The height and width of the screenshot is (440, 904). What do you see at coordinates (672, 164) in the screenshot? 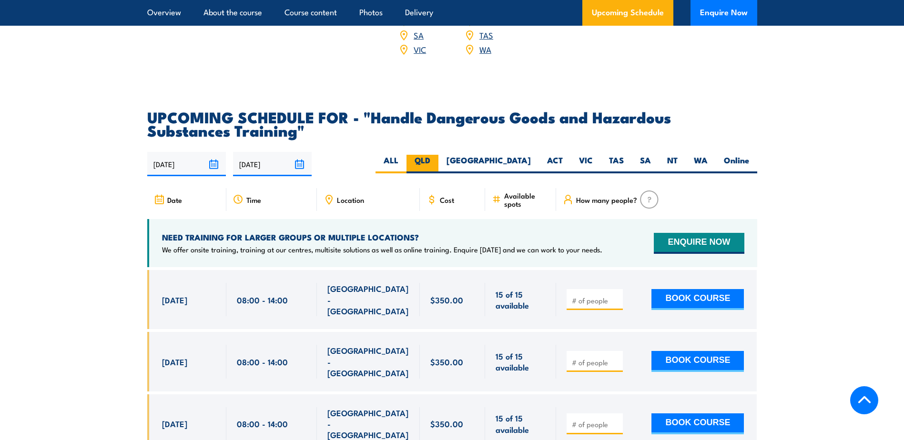
I see `label: NT` at bounding box center [672, 164].